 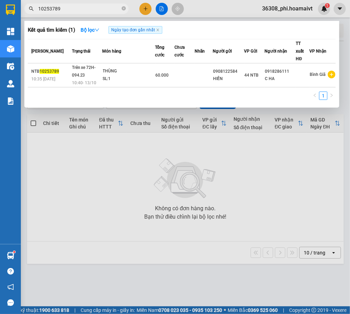 What do you see at coordinates (332, 96) in the screenshot?
I see `button: right` at bounding box center [332, 96].